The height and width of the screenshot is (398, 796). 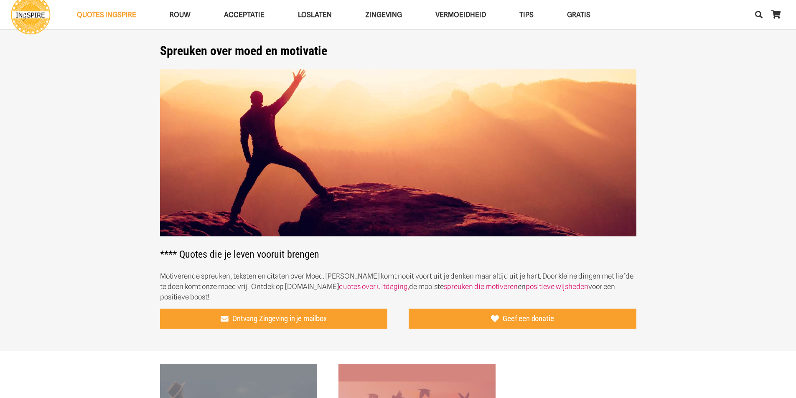 What do you see at coordinates (398, 153) in the screenshot?
I see `img: Spreuken over moed, moedig zijn en mooie woorden over uitdaging en kracht - ingspire.nl` at bounding box center [398, 153].